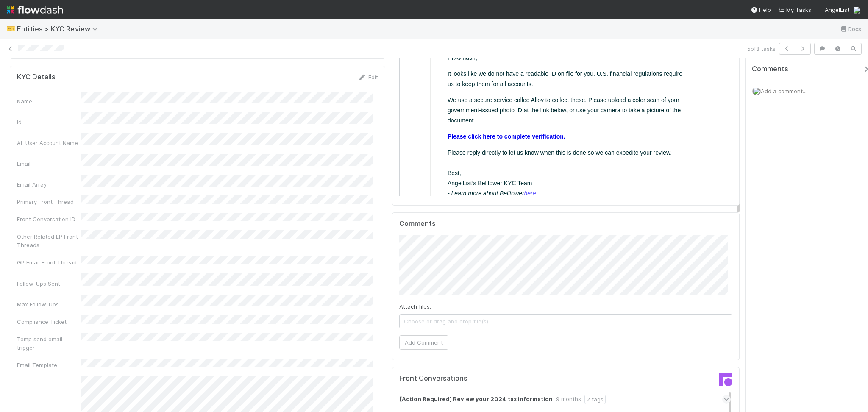  Describe the element at coordinates (166, 73) in the screenshot. I see `p: Hi Avinash,` at that location.